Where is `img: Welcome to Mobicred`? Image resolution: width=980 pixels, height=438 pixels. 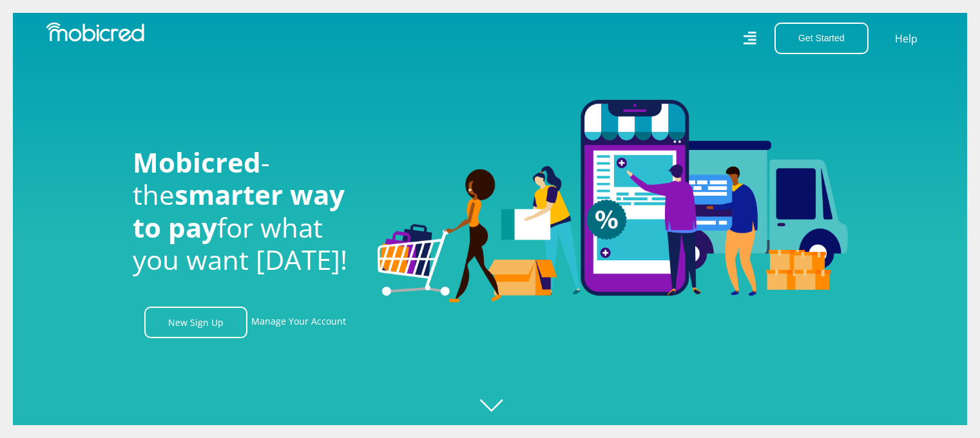
img: Welcome to Mobicred is located at coordinates (612, 202).